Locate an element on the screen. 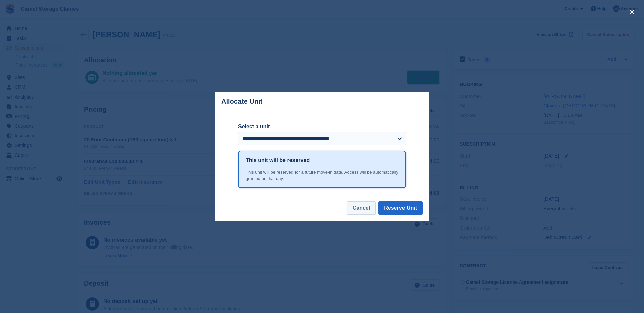 The height and width of the screenshot is (313, 644). button: close is located at coordinates (632, 12).